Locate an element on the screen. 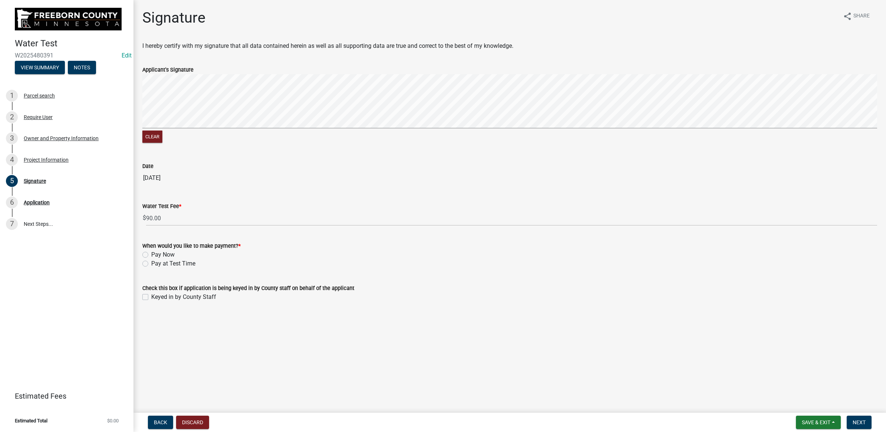 This screenshot has width=886, height=432. span: Share is located at coordinates (861, 16).